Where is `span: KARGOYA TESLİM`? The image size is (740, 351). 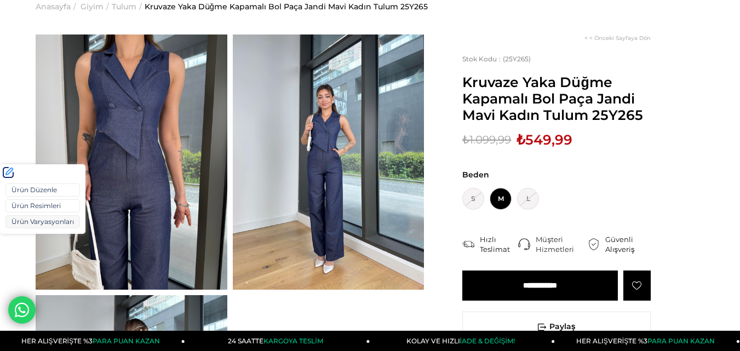
span: KARGOYA TESLİM is located at coordinates (293, 341).